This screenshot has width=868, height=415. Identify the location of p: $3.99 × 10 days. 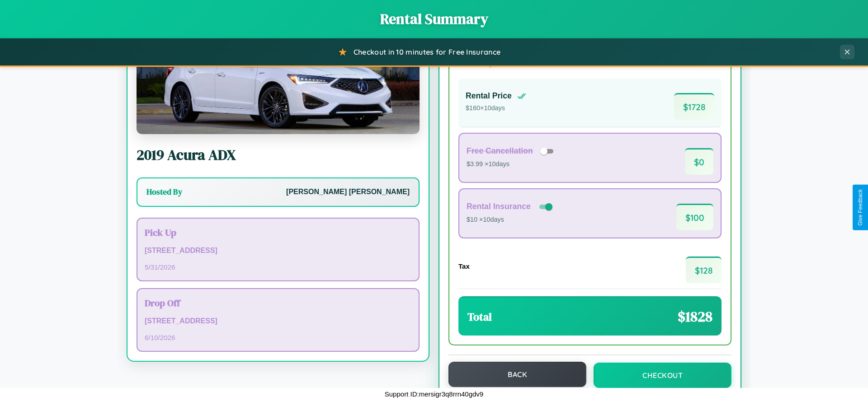
(511, 165).